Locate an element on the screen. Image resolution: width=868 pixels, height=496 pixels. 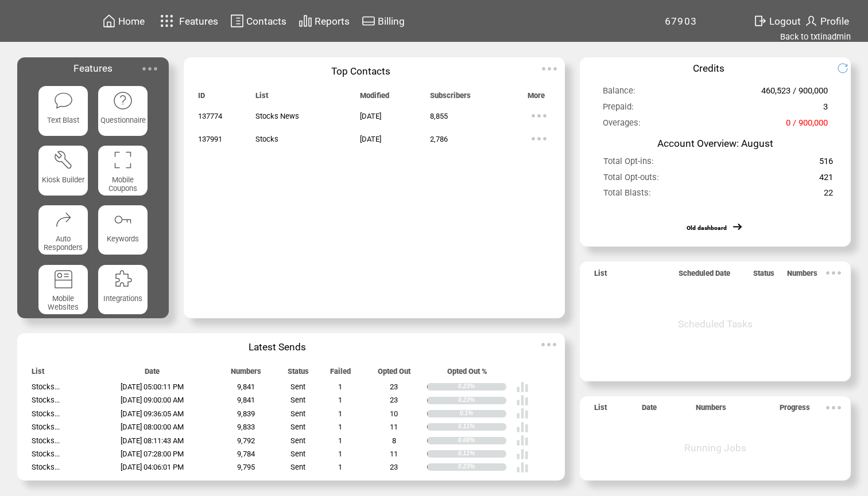
span: Balance: is located at coordinates (619, 93).